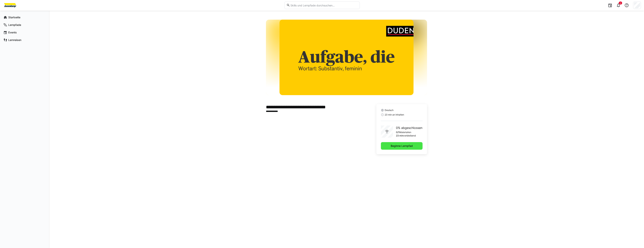  I want to click on p: 0/1, so click(397, 132).